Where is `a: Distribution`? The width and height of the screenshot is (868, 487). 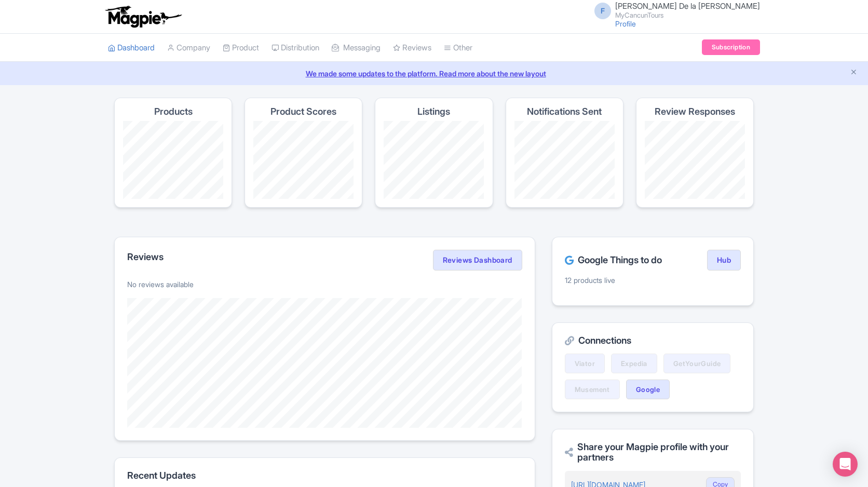
a: Distribution is located at coordinates (295, 48).